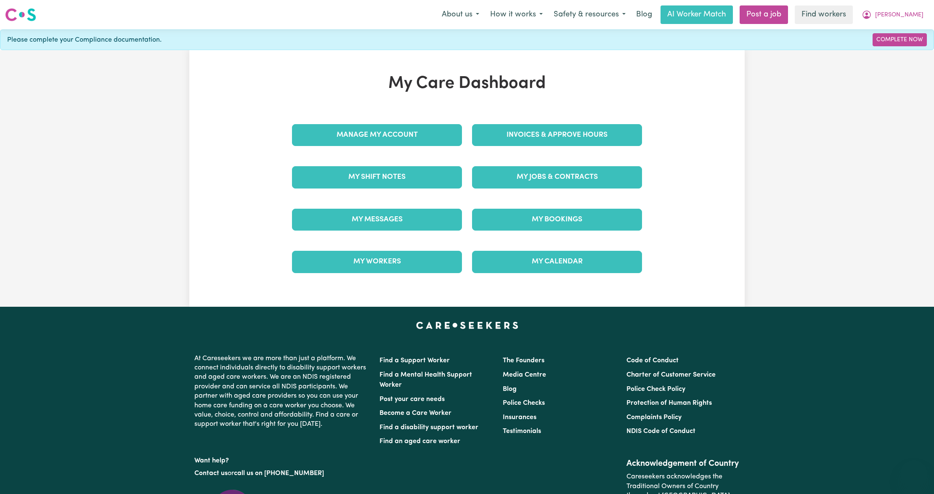 The height and width of the screenshot is (494, 934). What do you see at coordinates (467, 84) in the screenshot?
I see `h1: My Care Dashboard` at bounding box center [467, 84].